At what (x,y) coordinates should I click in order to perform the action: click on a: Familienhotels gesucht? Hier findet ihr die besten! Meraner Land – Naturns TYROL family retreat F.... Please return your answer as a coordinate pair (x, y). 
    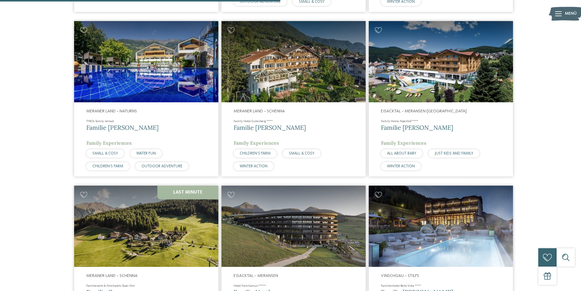
    Looking at the image, I should click on (146, 99).